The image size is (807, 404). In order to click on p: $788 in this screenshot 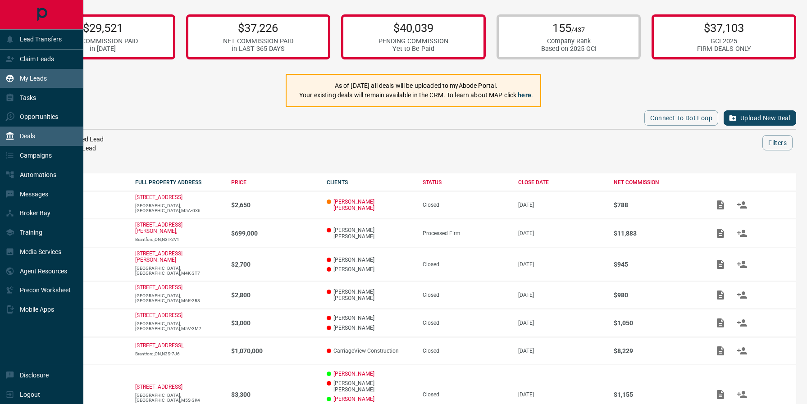, I will do `click(657, 205)`.